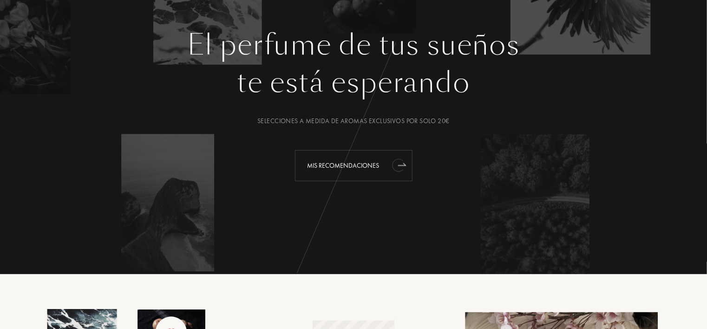  I want to click on a: Mis recomendacionesanimación, so click(353, 165).